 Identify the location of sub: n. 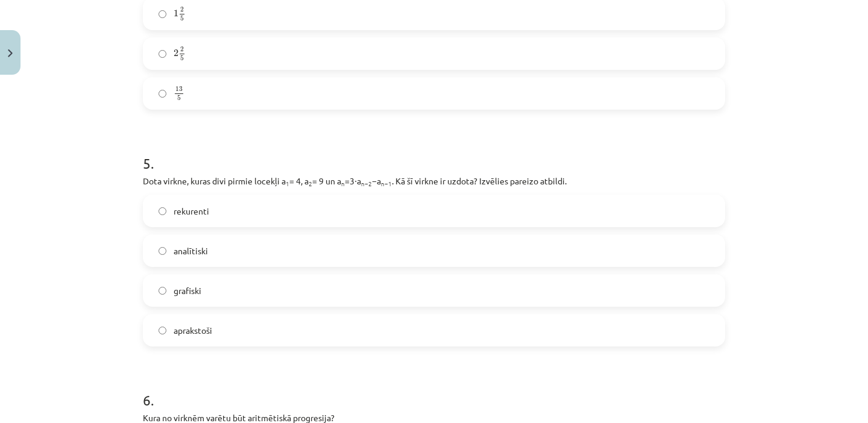
(343, 183).